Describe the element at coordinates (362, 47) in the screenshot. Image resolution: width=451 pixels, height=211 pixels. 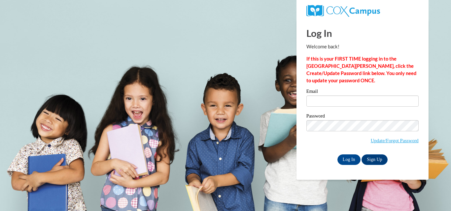
I see `p: Welcome back!` at that location.